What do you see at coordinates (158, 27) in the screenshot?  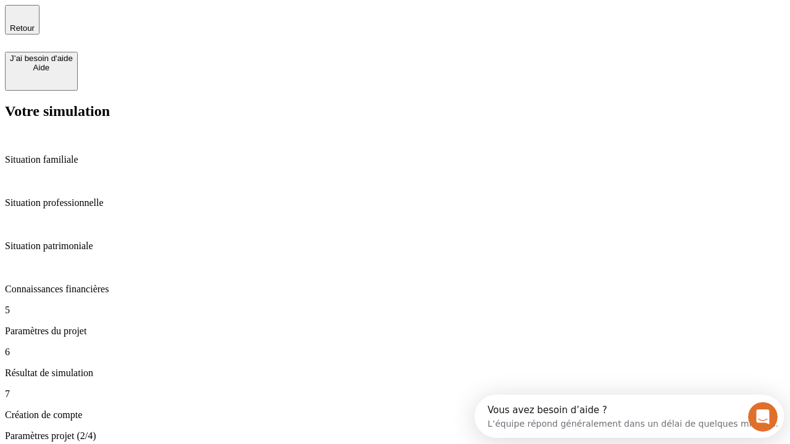 I see `div: L’équipe répond généralement dans un délai de quelques minutes.` at bounding box center [158, 27].